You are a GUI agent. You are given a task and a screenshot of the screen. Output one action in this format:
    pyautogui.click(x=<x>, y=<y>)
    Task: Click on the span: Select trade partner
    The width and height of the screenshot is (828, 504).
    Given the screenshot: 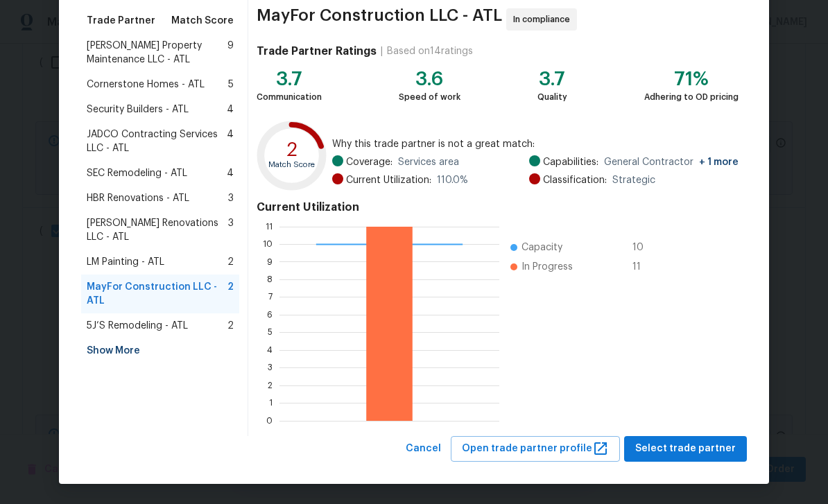 What is the action you would take?
    pyautogui.click(x=685, y=449)
    